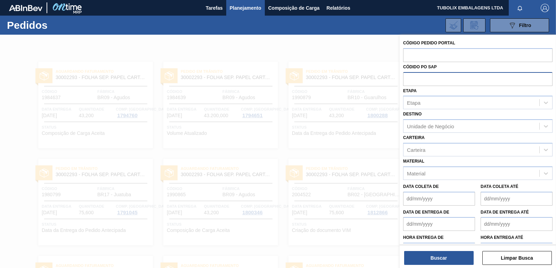 This screenshot has width=556, height=268. Describe the element at coordinates (412, 114) in the screenshot. I see `label: Destino` at that location.